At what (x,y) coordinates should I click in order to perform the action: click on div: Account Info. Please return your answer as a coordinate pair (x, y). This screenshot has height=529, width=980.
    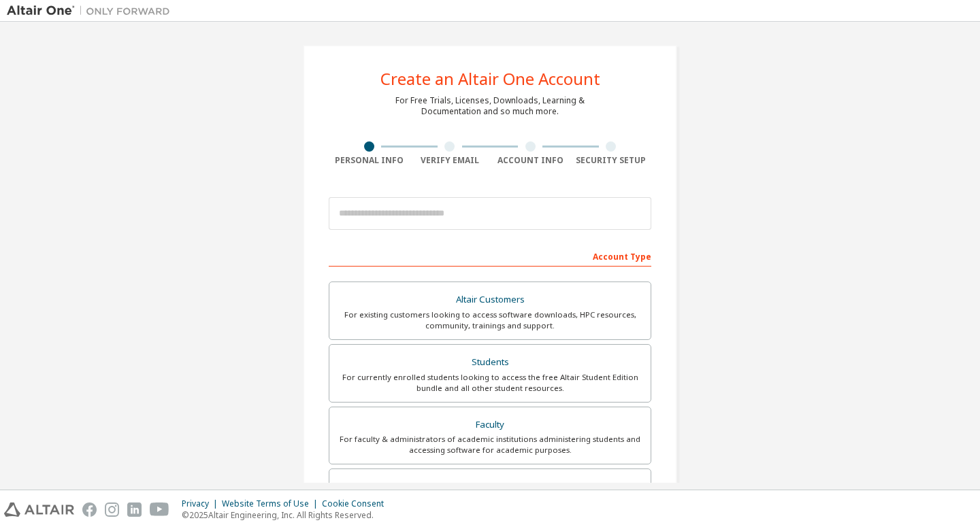
    Looking at the image, I should click on (530, 161).